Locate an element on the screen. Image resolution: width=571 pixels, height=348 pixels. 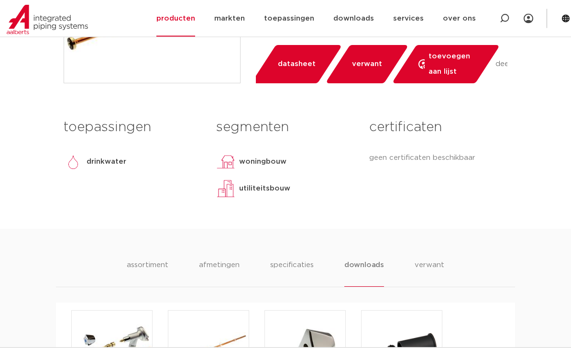
span: verwant is located at coordinates (367, 65).